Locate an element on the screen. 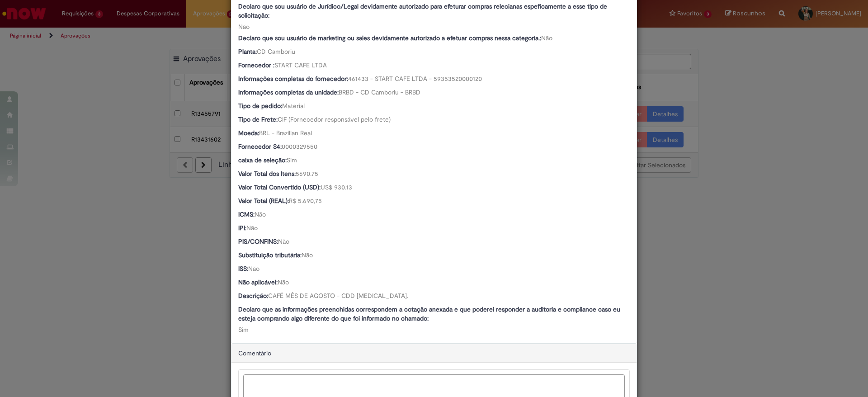  b: Substituição tributária: is located at coordinates (270, 254).